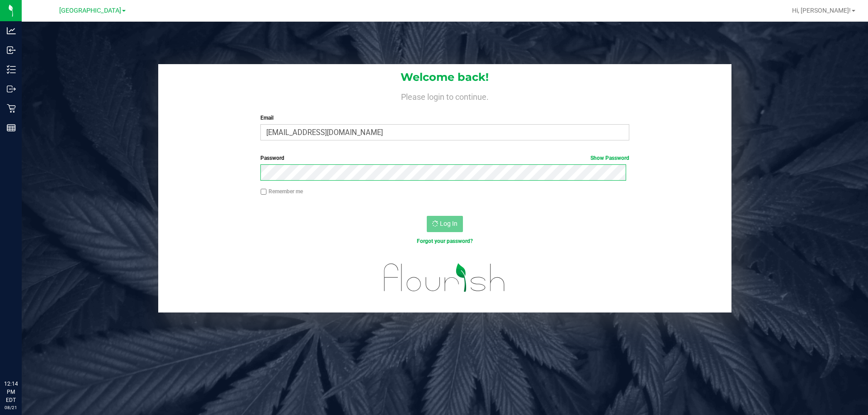  I want to click on label: Email, so click(444, 118).